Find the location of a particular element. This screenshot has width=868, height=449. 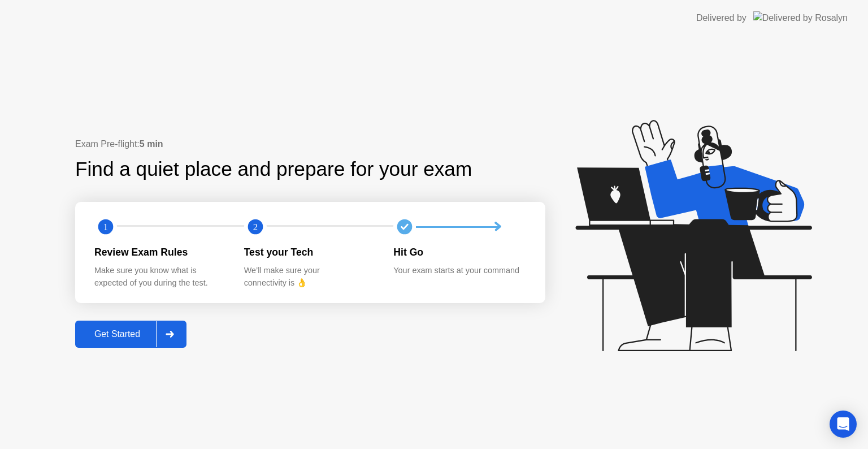

div: Get Started is located at coordinates (117, 334).